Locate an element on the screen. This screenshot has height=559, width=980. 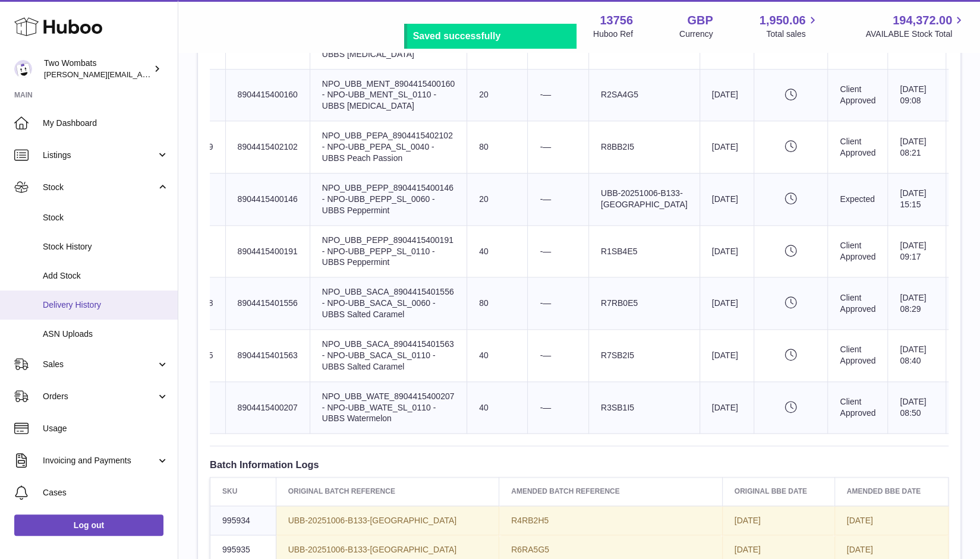
div: Huboo Ref is located at coordinates (613, 34).